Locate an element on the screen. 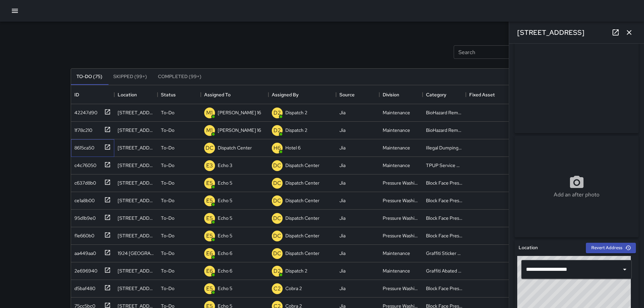 This screenshot has width=644, height=308. p: Hotel 6 is located at coordinates (292, 148).